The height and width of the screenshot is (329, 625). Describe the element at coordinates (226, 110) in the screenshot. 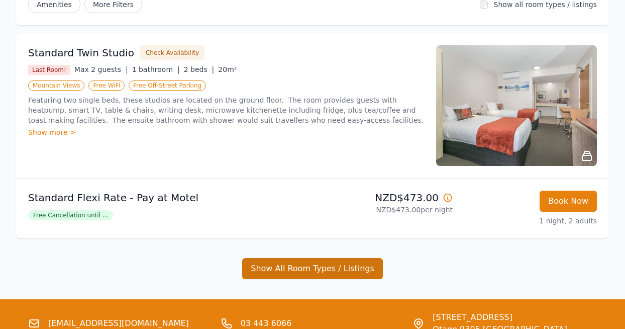

I see `p: Featuring two single beds, these studios are located on the ground floor. The room provides guest...` at that location.